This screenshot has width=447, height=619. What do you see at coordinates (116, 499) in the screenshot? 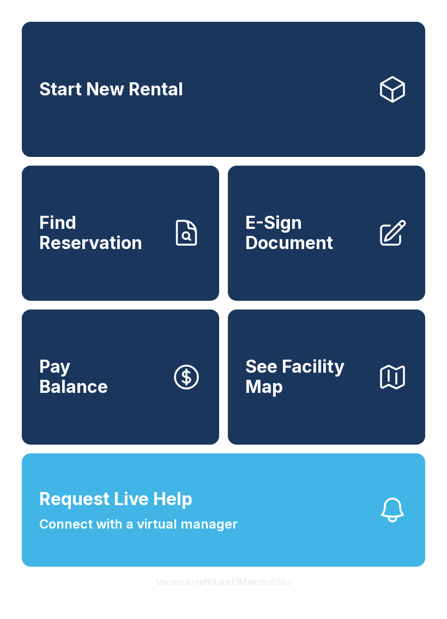
I see `span: Request Live Help` at bounding box center [116, 499].